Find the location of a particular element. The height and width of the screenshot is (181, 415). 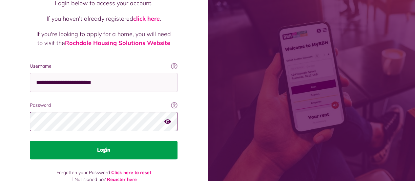

label: Username is located at coordinates (104, 66).